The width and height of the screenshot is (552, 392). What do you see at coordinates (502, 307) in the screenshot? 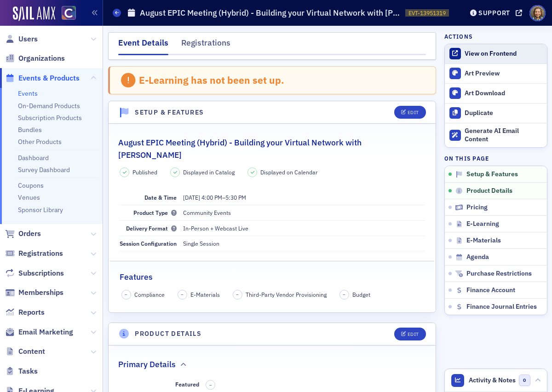
I see `span: Finance Journal Entries` at bounding box center [502, 307].